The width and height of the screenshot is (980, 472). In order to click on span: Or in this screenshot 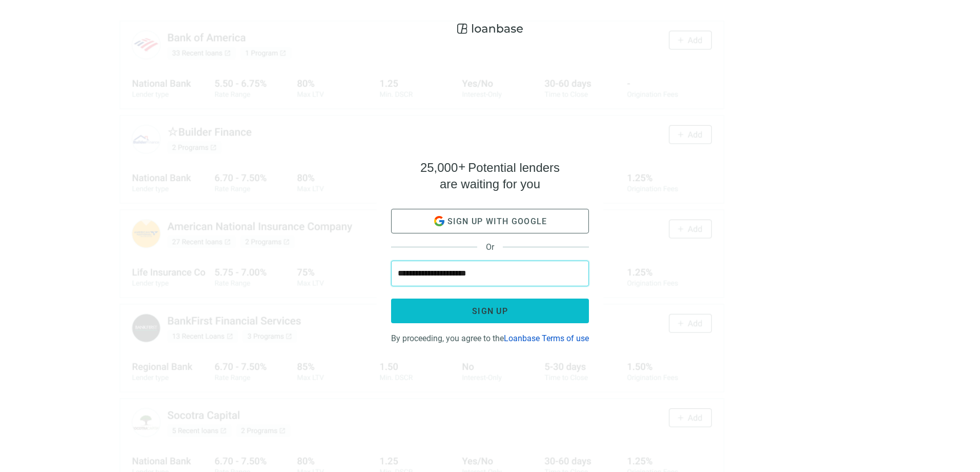, I will do `click(490, 247)`.